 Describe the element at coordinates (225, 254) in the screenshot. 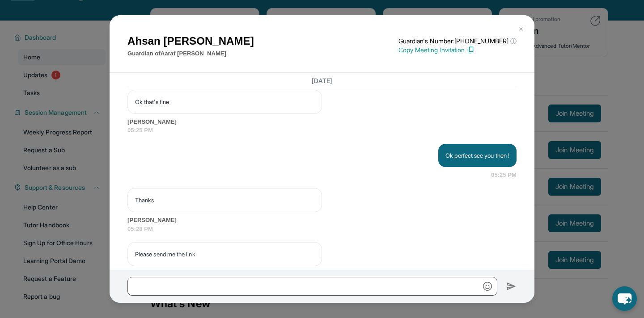

I see `p: Please send me the link` at that location.